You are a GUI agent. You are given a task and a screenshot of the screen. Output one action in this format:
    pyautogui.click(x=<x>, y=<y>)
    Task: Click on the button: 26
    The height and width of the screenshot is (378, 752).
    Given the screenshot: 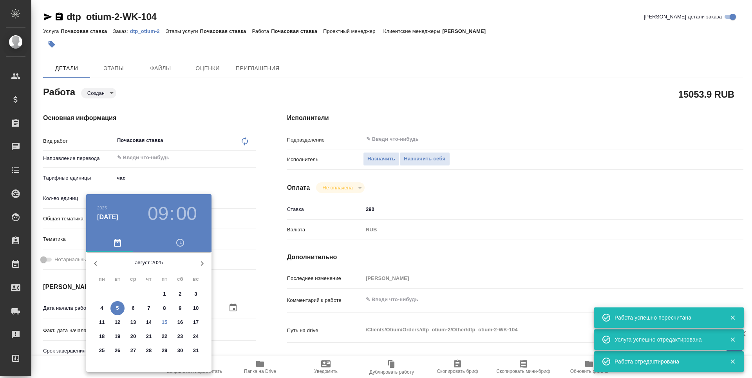 What is the action you would take?
    pyautogui.click(x=117, y=350)
    